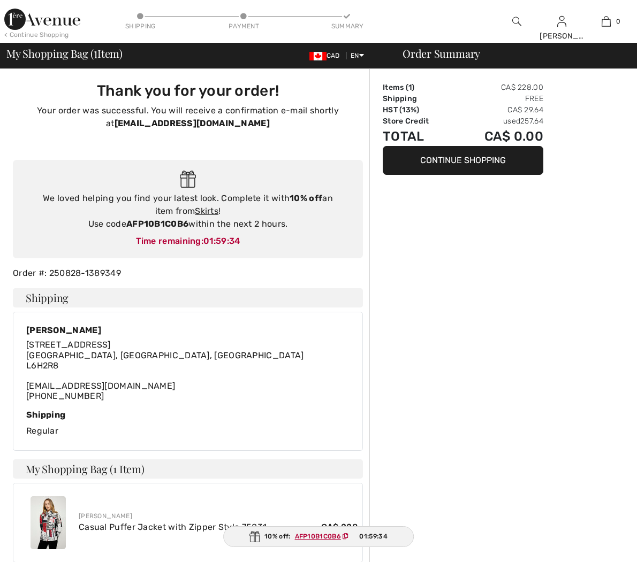 Image resolution: width=637 pixels, height=562 pixels. What do you see at coordinates (244, 26) in the screenshot?
I see `div: Payment` at bounding box center [244, 26].